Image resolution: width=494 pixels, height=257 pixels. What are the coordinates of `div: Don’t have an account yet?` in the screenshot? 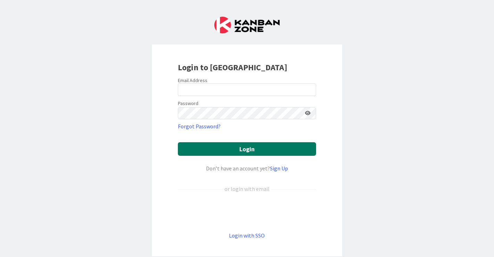 It's located at (247, 168).